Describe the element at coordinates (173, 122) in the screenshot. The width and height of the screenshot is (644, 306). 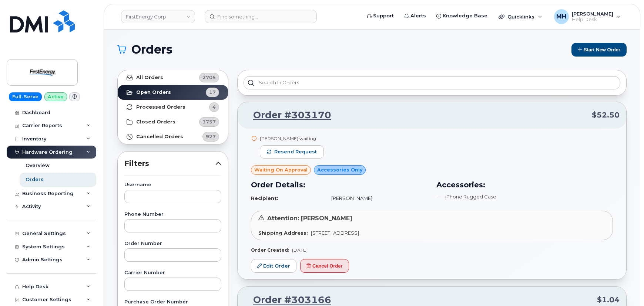
I see `a: Closed Orders1757` at that location.